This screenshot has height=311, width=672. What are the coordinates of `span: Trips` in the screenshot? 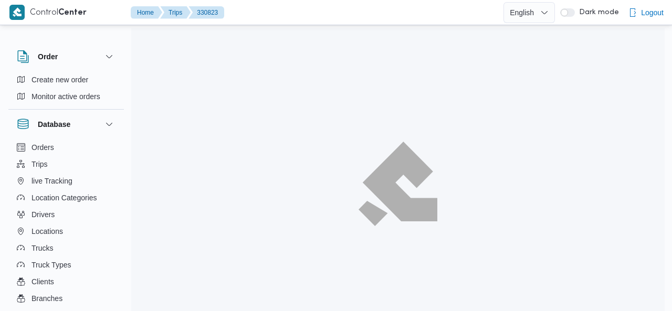 It's located at (39, 164).